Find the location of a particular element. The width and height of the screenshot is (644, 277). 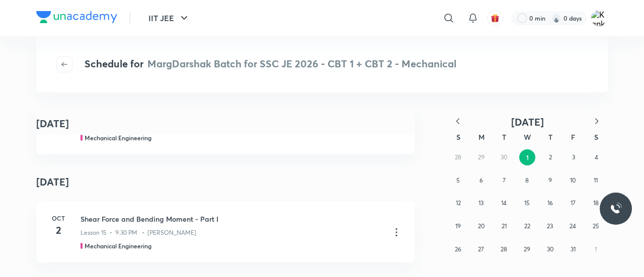

button: October 31, 2025 is located at coordinates (573, 249).